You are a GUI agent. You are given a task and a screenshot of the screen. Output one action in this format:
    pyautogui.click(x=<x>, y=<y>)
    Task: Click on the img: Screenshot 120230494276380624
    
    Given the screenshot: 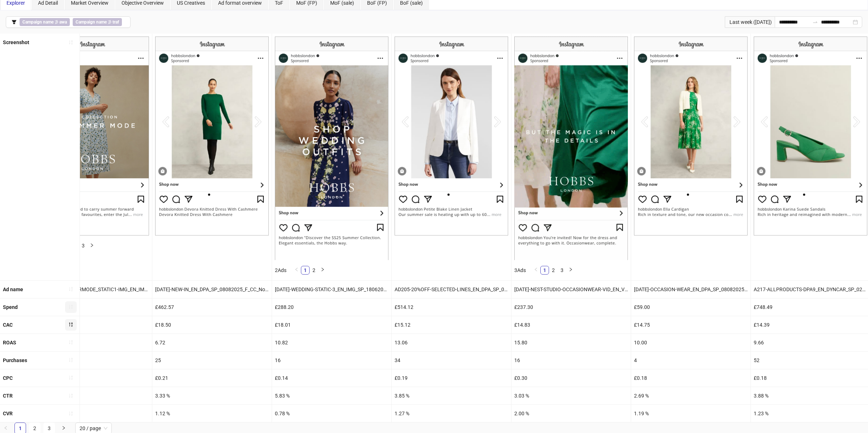 What is the action you would take?
    pyautogui.click(x=93, y=136)
    